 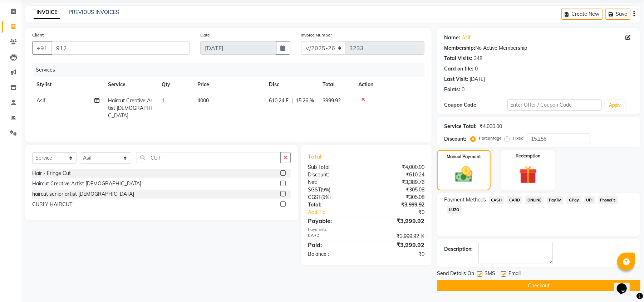 I want to click on th: Action, so click(x=389, y=85).